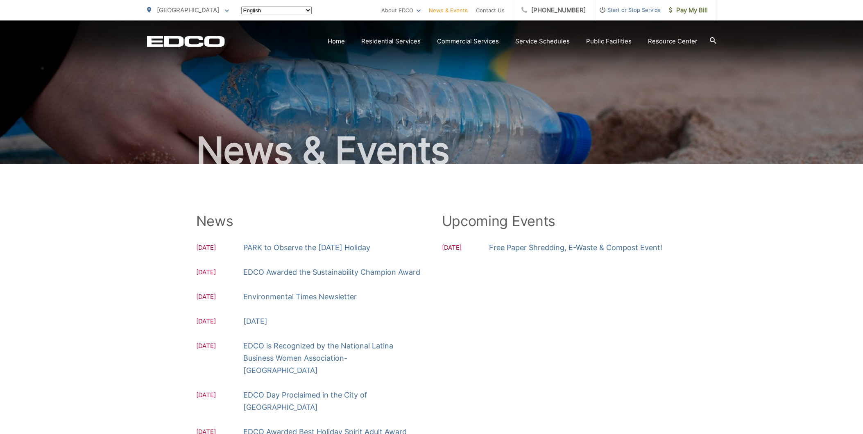 This screenshot has width=863, height=434. Describe the element at coordinates (688, 10) in the screenshot. I see `span: Pay My Bill` at that location.